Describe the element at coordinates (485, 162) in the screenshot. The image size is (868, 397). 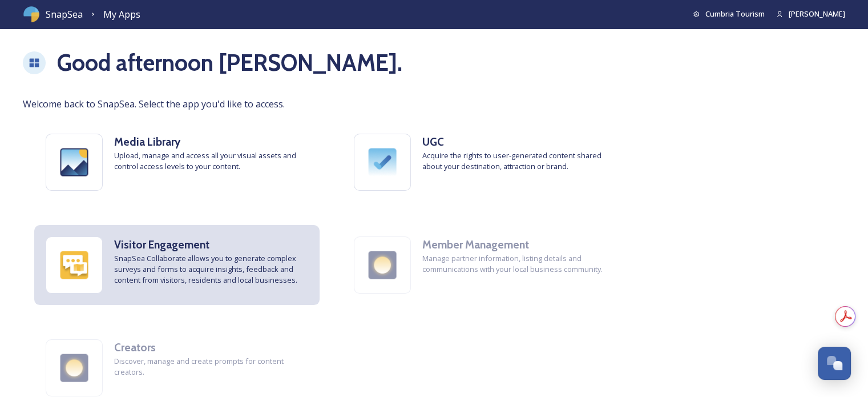
I see `a: UGCAcquire the rights to user-generated content shared about your destination, attraction or brand.` at that location.